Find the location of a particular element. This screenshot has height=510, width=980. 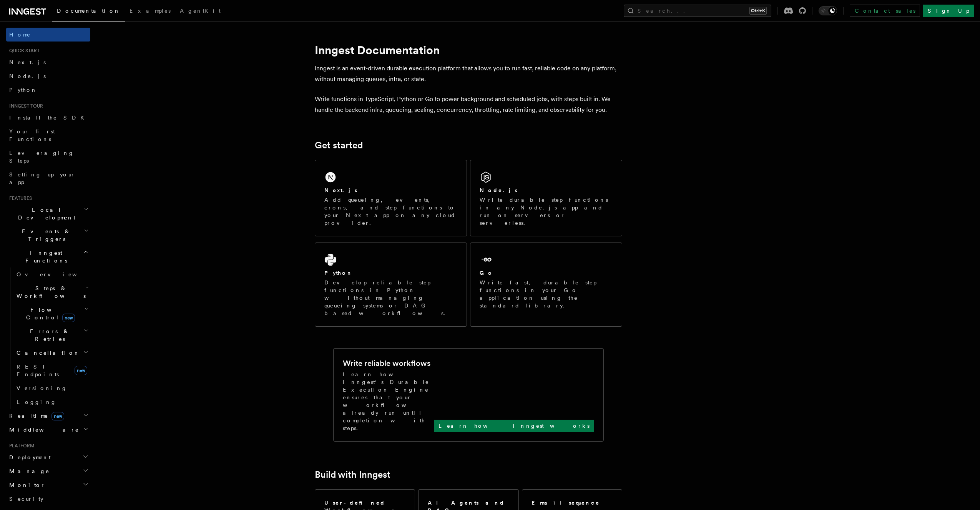

p: Write durable step functions in any Node.js app and run on servers or serverless. is located at coordinates (546, 211).